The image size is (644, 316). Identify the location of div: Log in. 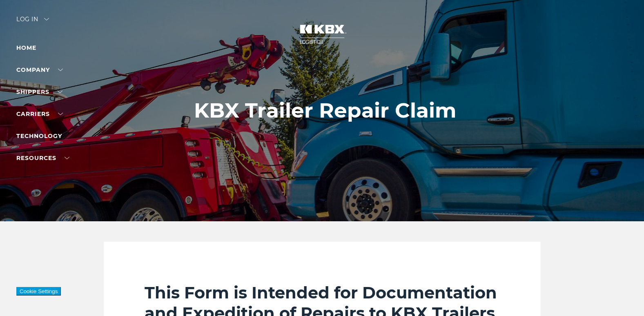
(33, 22).